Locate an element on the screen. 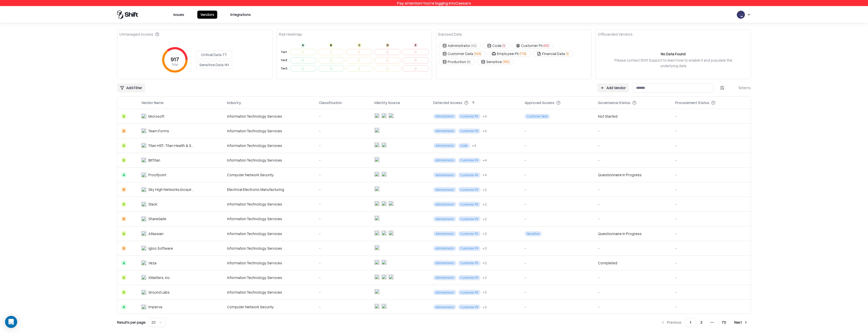 This screenshot has height=333, width=868. div: Slack is located at coordinates (153, 204).